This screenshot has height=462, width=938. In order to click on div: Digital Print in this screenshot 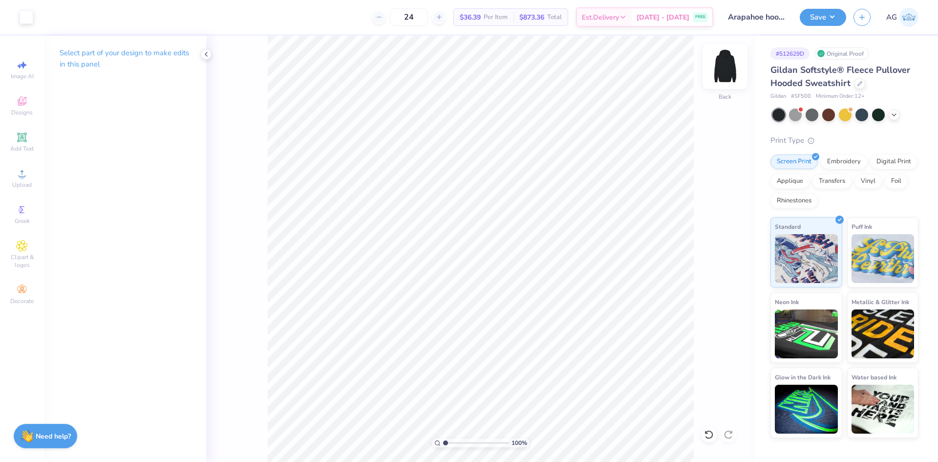, I will do `click(893, 162)`.